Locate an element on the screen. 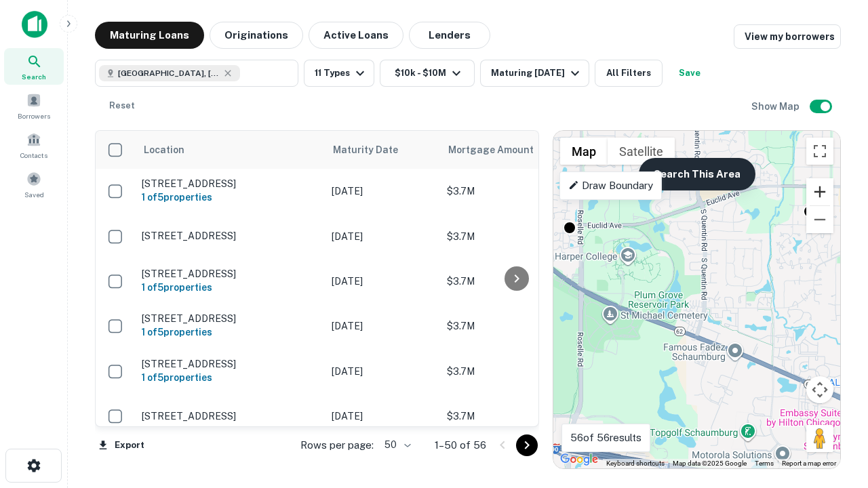 The image size is (868, 488). button: Export is located at coordinates (121, 445).